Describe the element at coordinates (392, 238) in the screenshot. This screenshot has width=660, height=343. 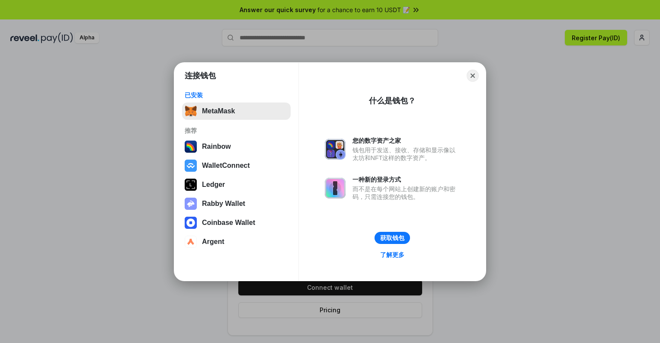
I see `div: 获取钱包` at that location.